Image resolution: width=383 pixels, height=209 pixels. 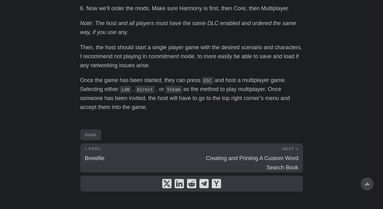 I want to click on li: Now we’ll order the mods. Make sure Harmony is first, then Core, then Multiplayer., so click(x=195, y=8).